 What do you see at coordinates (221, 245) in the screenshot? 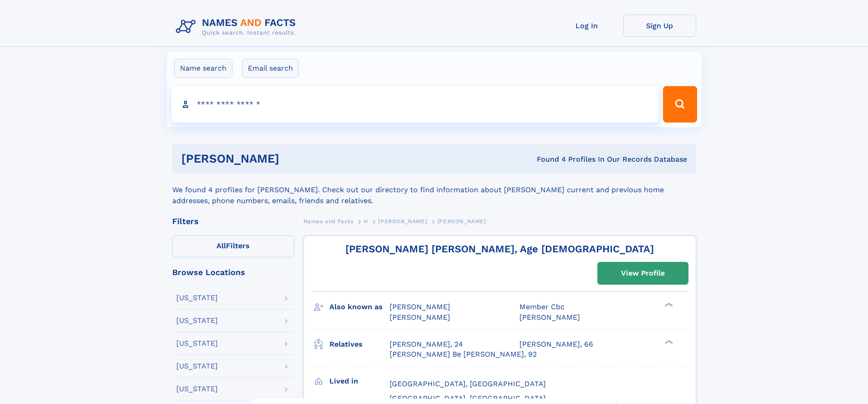
I see `span: All` at bounding box center [221, 245].